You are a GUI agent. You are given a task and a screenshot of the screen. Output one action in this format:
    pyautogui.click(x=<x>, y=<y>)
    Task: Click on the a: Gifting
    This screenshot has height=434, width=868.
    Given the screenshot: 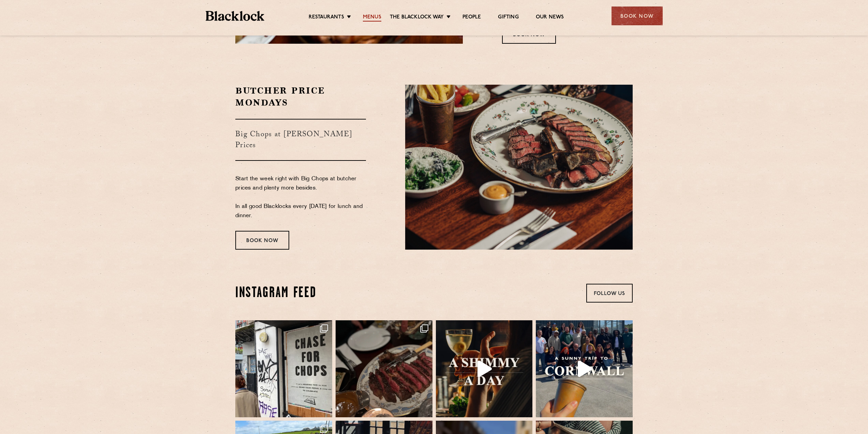 What is the action you would take?
    pyautogui.click(x=508, y=18)
    